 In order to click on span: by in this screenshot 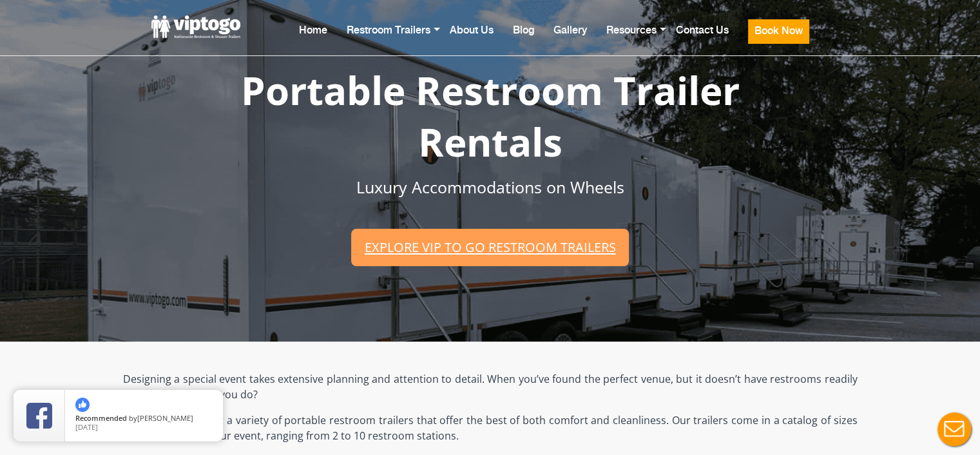, I will do `click(144, 418)`.